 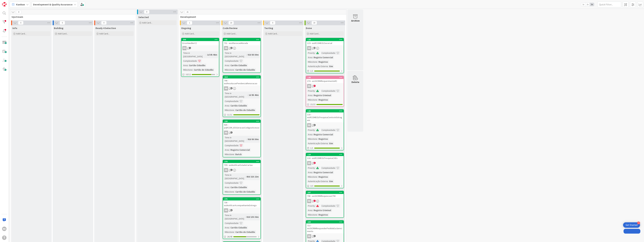 I want to click on div: T, so click(x=4, y=238).